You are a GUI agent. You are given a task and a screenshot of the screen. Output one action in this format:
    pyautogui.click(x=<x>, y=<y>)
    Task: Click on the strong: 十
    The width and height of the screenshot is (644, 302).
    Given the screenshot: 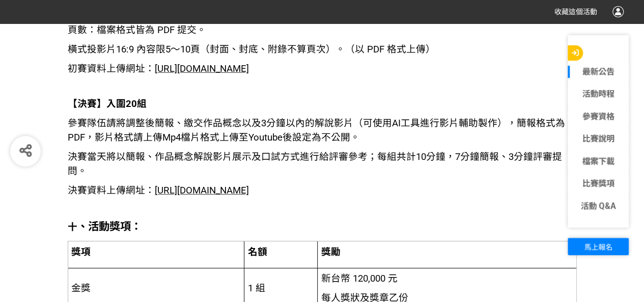 What is the action you would take?
    pyautogui.click(x=72, y=227)
    